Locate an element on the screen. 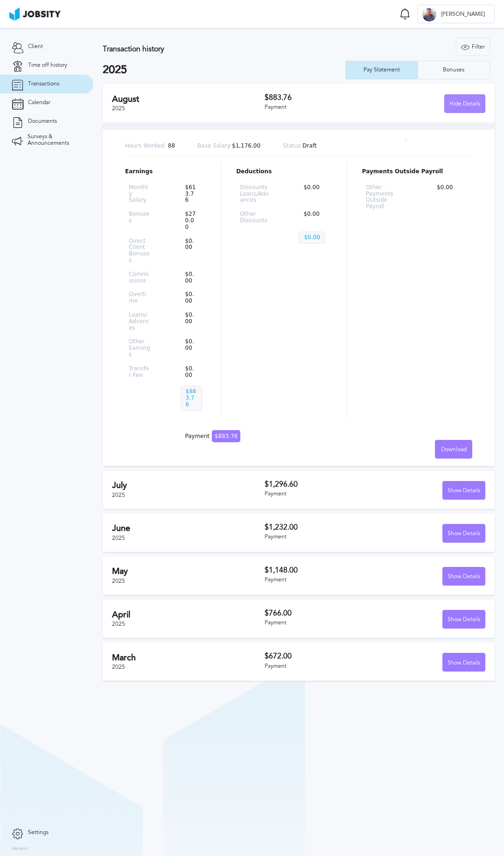 The image size is (504, 856). span: Settings is located at coordinates (38, 833).